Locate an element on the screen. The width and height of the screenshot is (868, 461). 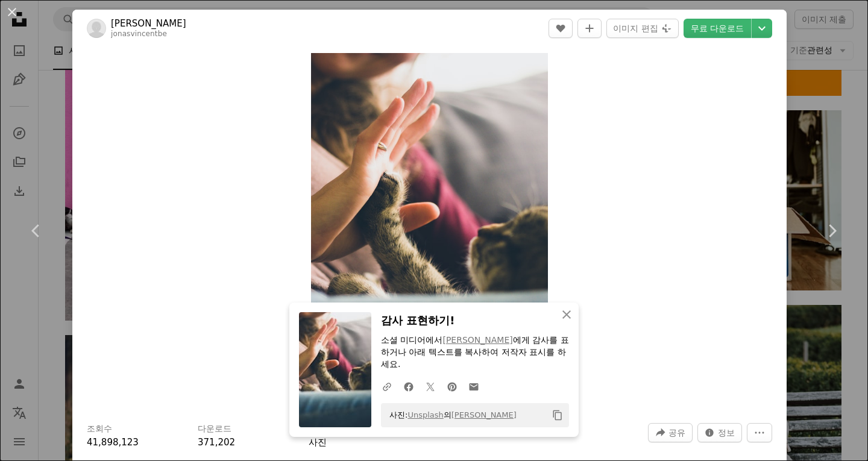
a: jonasvincentbe is located at coordinates (138, 34).